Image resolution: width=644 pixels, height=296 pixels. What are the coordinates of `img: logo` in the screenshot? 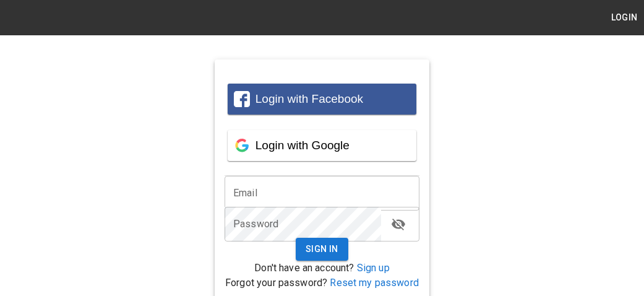 It's located at (41, 17).